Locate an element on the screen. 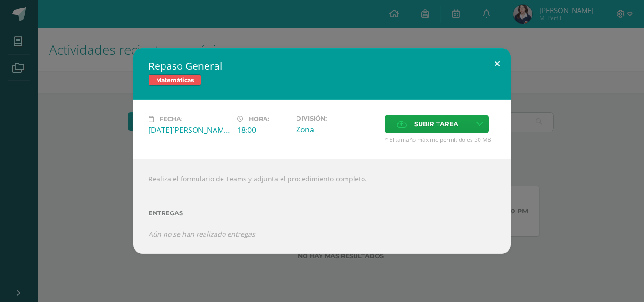 Image resolution: width=644 pixels, height=302 pixels. span: Matemáticas is located at coordinates (175, 80).